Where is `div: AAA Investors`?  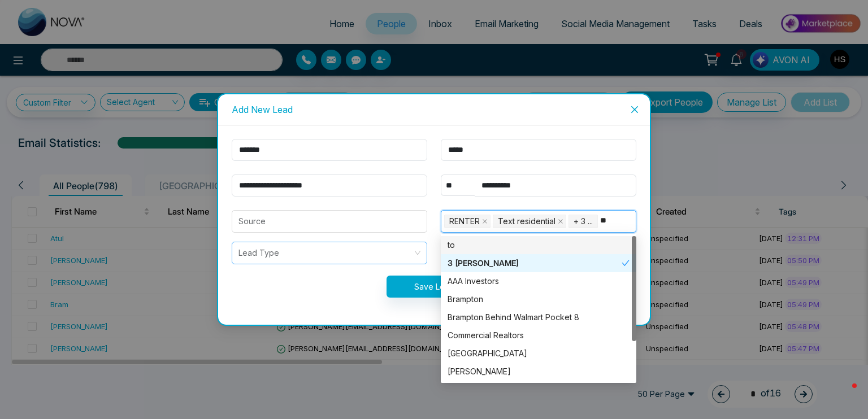
div: AAA Investors is located at coordinates (539, 281).